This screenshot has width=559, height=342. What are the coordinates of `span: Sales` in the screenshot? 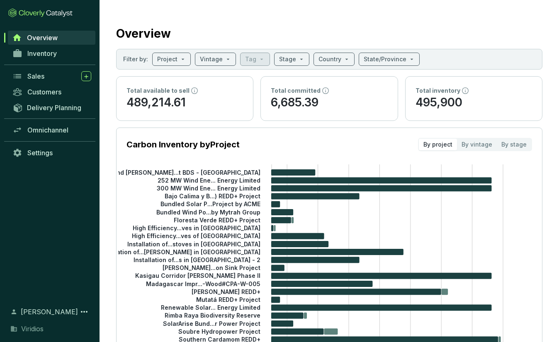 It's located at (36, 76).